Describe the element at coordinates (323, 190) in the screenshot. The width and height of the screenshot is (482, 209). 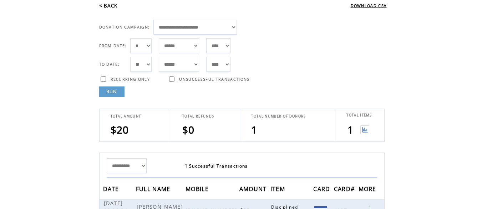
I see `span: CARD` at that location.